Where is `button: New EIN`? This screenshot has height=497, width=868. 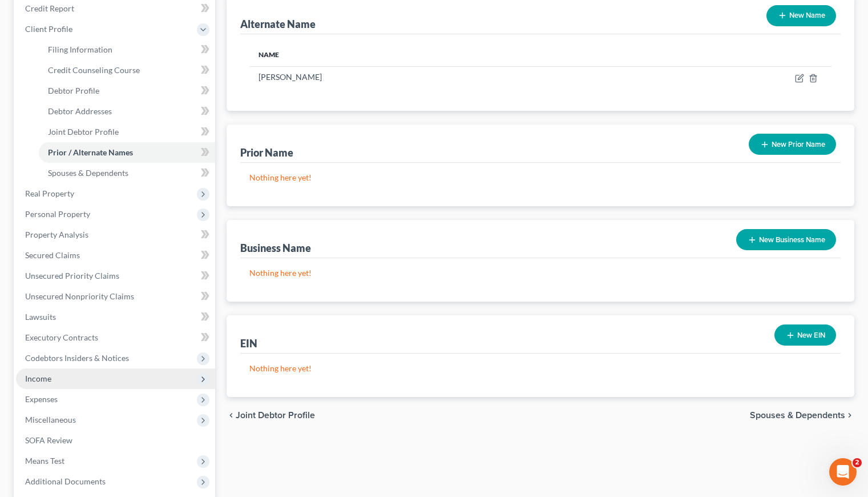
button: New EIN is located at coordinates (805, 335).